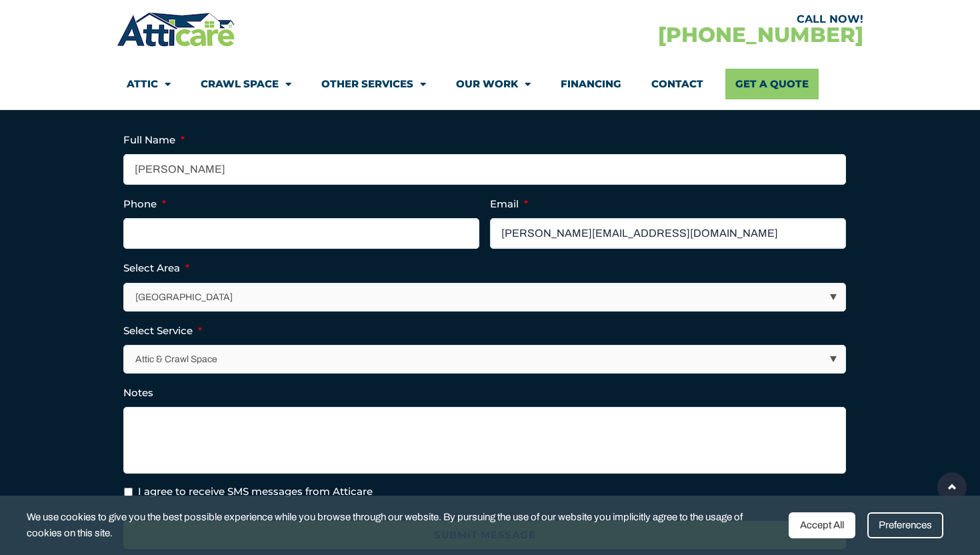  I want to click on a: Attic, so click(149, 84).